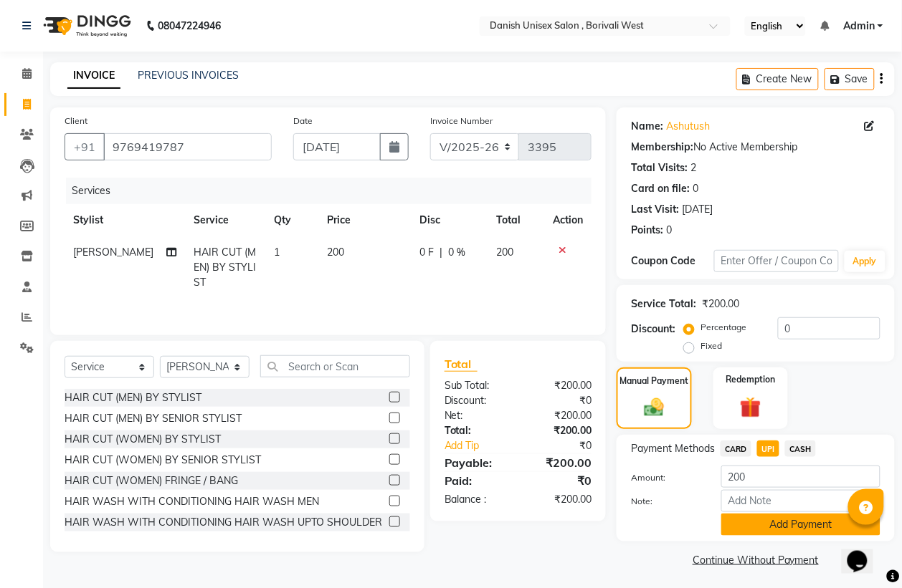 This screenshot has height=588, width=902. Describe the element at coordinates (516, 220) in the screenshot. I see `th: Total` at that location.